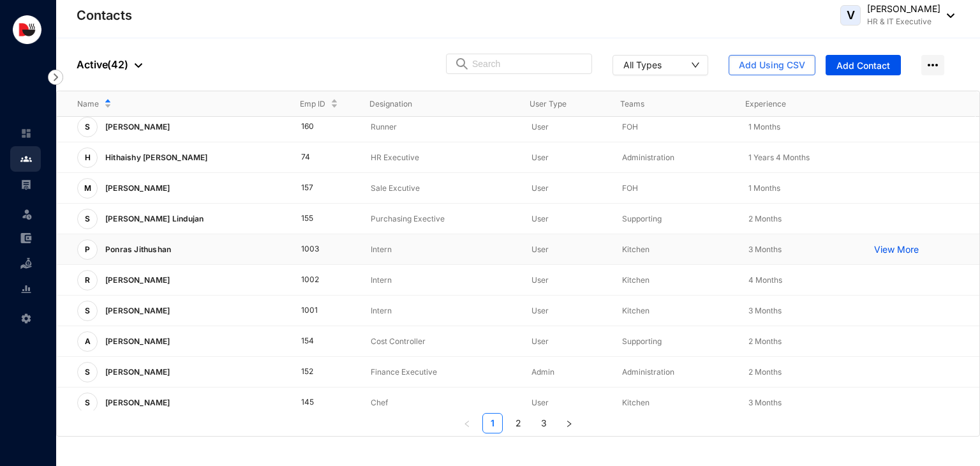 The height and width of the screenshot is (466, 980). Describe the element at coordinates (780, 157) in the screenshot. I see `span: 1 Years 4 Months` at that location.